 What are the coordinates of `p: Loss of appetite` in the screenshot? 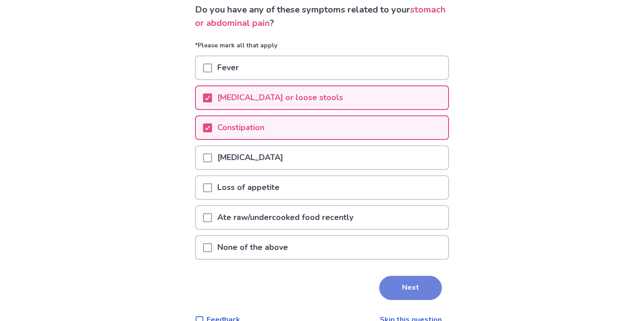 It's located at (248, 187).